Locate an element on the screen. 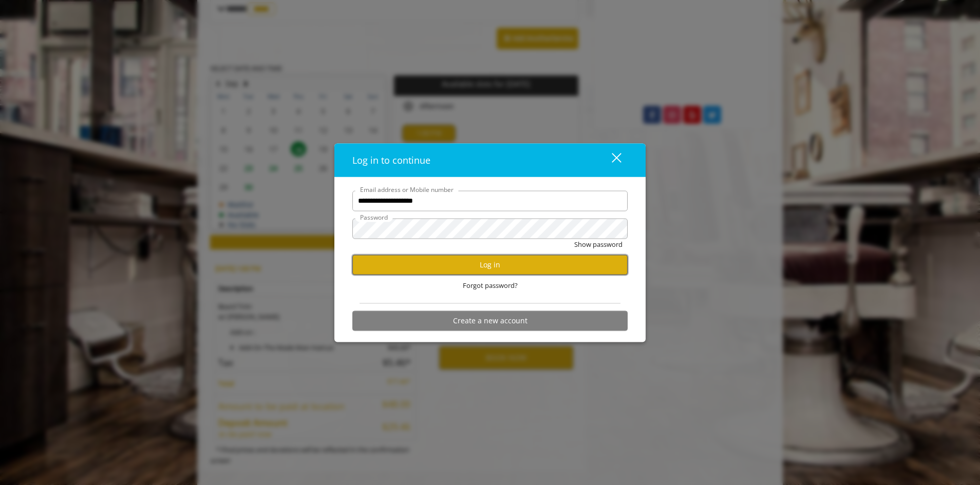  input: Password is located at coordinates (490, 228).